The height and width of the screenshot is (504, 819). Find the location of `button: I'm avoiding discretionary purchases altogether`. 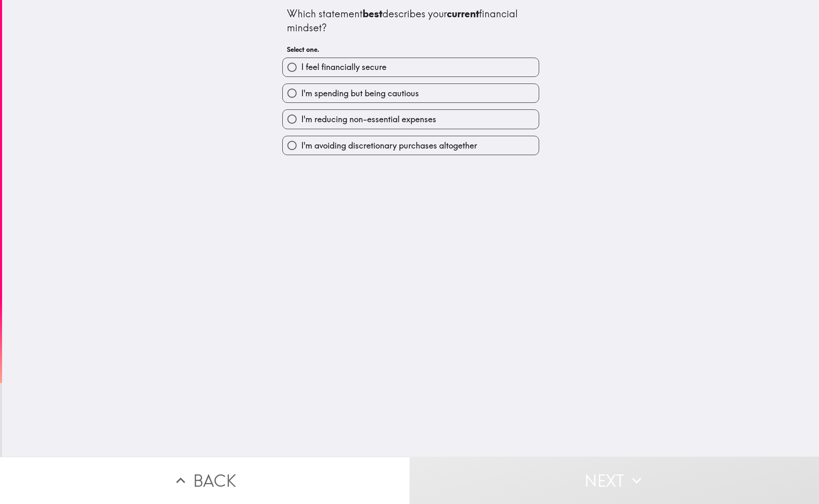

button: I'm avoiding discretionary purchases altogether is located at coordinates (411, 146).